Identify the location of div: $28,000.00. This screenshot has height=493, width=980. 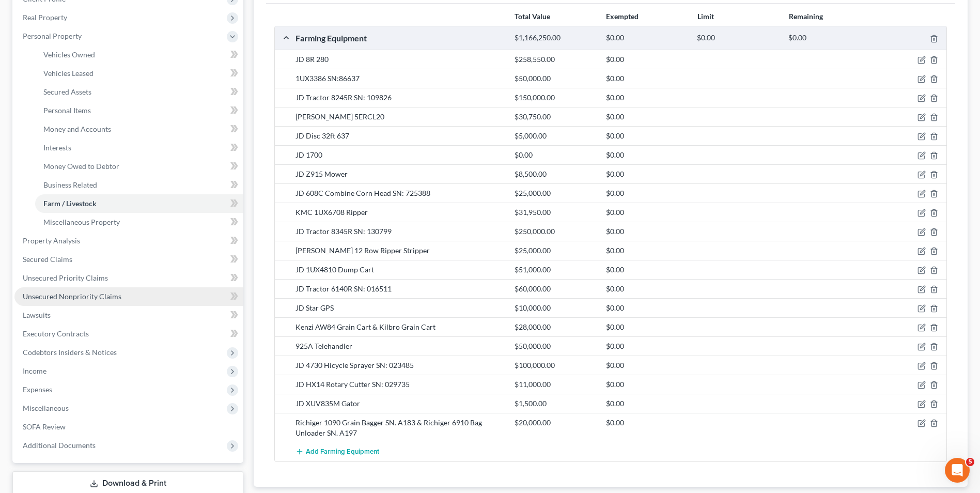
(554, 327).